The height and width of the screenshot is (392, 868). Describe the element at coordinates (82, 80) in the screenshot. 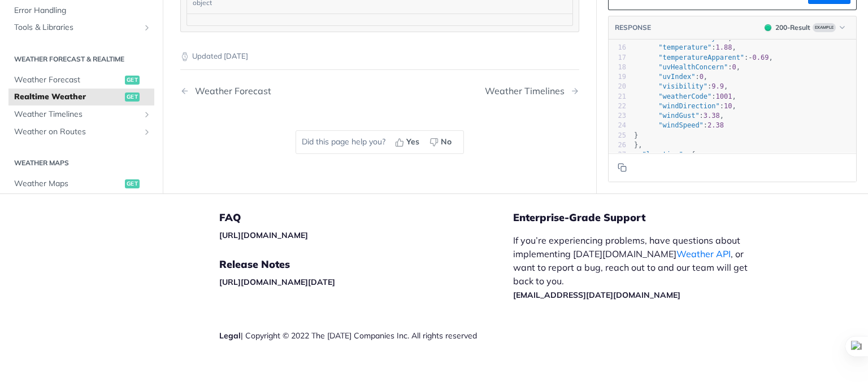

I see `a: Weather Forecastget` at that location.